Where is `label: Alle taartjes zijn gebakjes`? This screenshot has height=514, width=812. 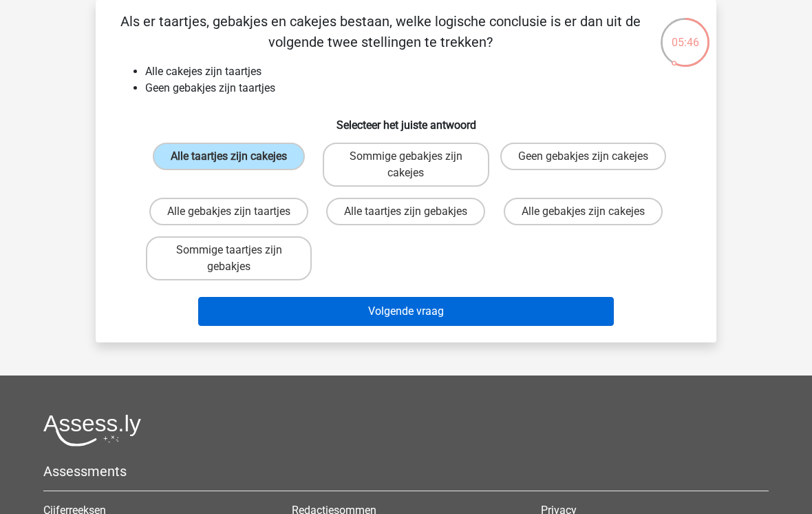 label: Alle taartjes zijn gebakjes is located at coordinates (406, 212).